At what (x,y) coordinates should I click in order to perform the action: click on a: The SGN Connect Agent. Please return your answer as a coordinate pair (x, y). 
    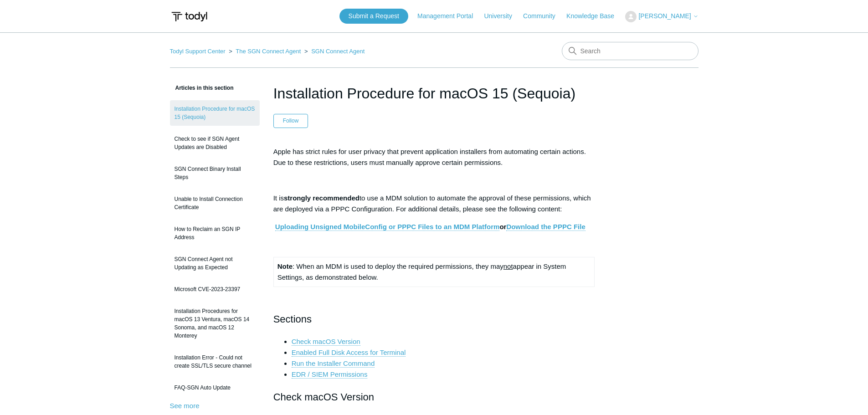
    Looking at the image, I should click on (268, 51).